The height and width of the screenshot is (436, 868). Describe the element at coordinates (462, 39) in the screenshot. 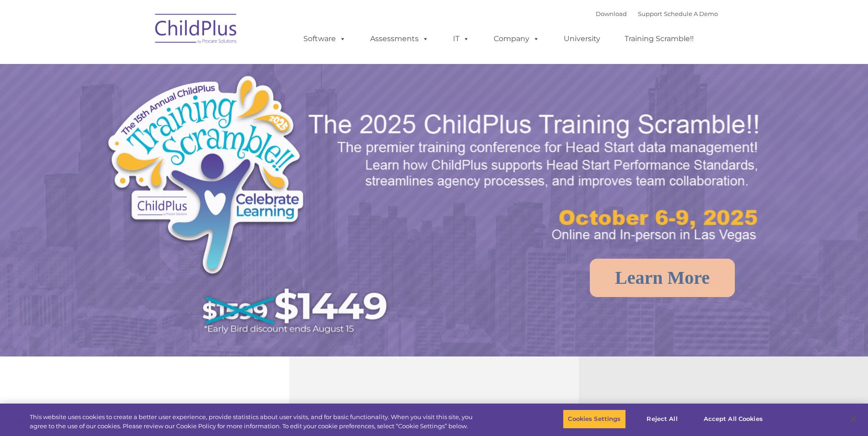

I see `a: IT` at that location.